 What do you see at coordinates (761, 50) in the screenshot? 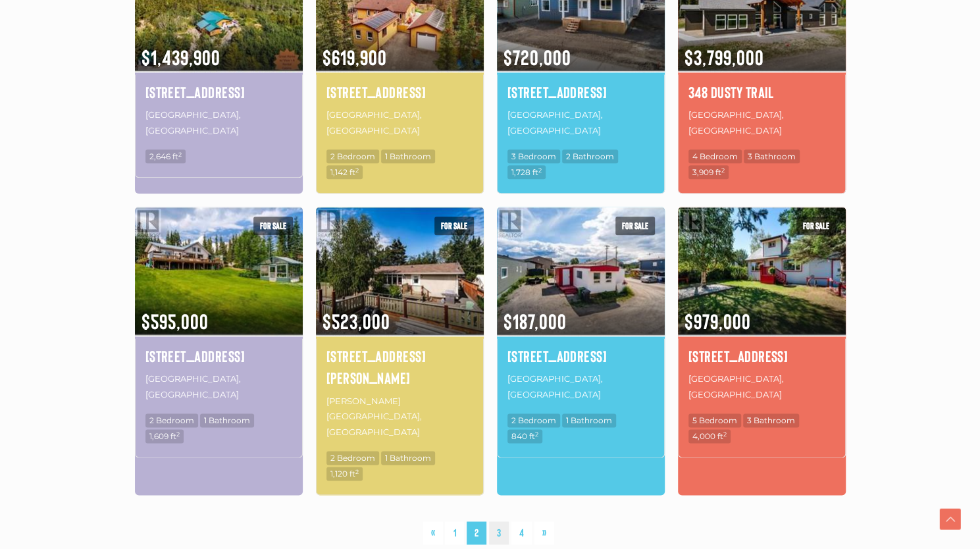
I see `span: $3,799,000` at bounding box center [761, 50].